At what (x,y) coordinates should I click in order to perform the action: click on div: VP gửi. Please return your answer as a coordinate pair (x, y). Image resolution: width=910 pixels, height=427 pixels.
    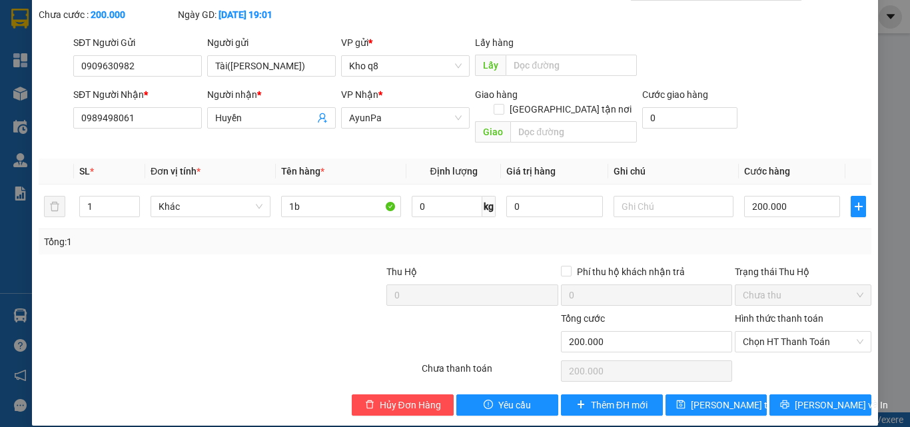
    Looking at the image, I should click on (405, 43).